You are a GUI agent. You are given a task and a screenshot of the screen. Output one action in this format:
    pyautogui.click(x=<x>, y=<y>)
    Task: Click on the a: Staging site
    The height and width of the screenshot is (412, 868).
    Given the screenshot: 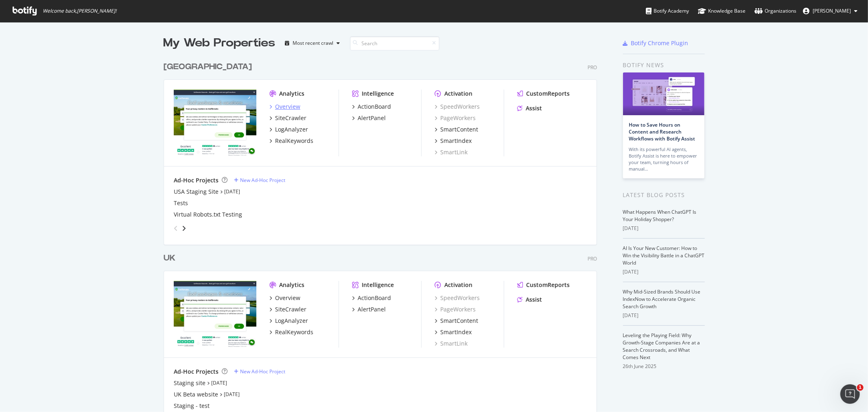 What is the action you would take?
    pyautogui.click(x=190, y=383)
    